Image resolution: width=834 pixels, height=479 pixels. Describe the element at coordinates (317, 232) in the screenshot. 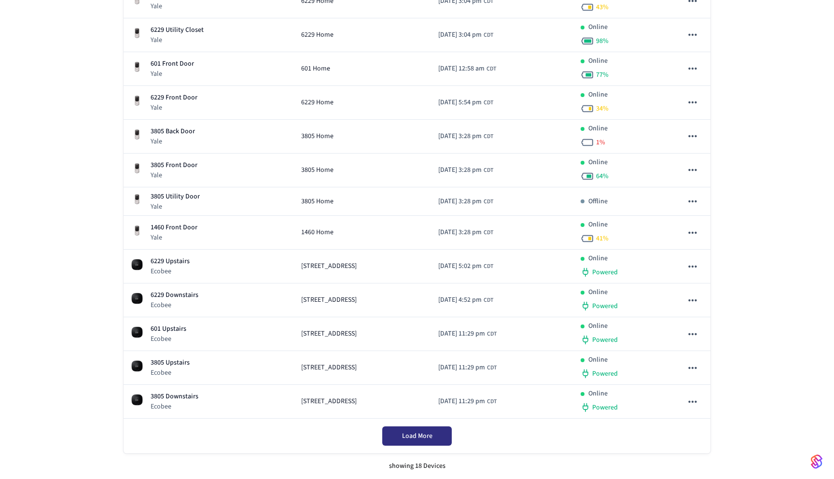

I see `span: 1460 Home` at that location.